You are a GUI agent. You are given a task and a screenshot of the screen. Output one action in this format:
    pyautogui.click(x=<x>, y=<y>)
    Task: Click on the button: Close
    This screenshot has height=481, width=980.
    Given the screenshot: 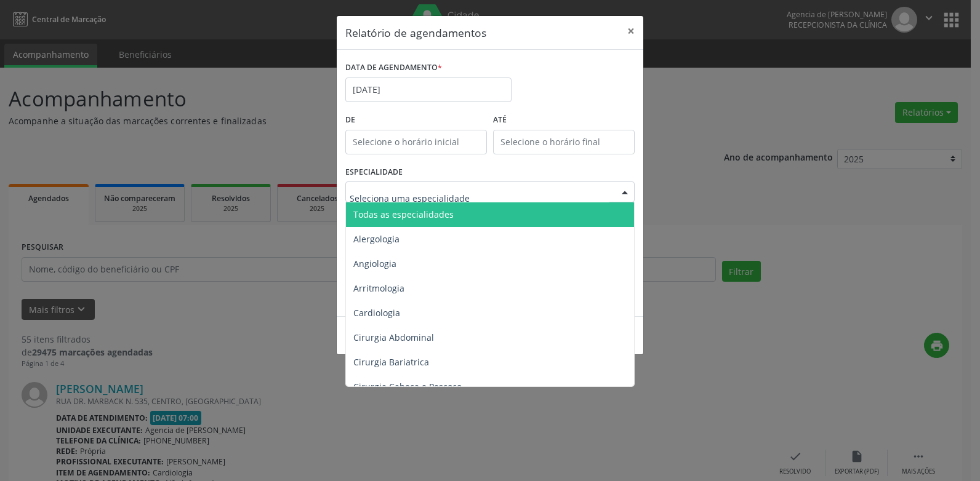 What is the action you would take?
    pyautogui.click(x=631, y=30)
    